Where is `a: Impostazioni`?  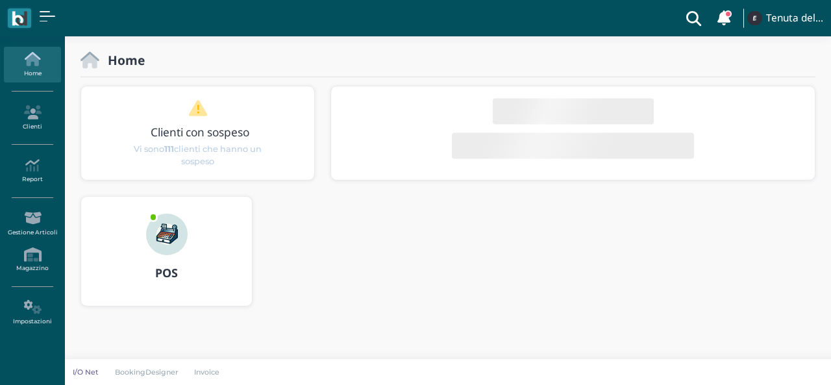
a: Impostazioni is located at coordinates (32, 312).